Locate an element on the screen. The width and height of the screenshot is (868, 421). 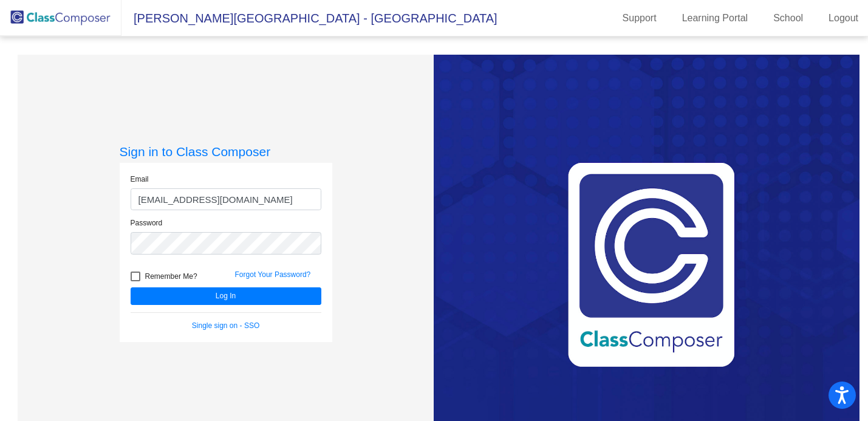
h3: Sign in to Class Composer is located at coordinates (226, 151).